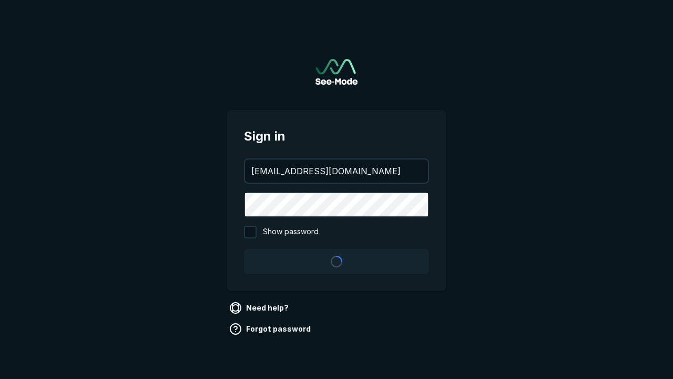  I want to click on input: your@email.com, so click(337, 171).